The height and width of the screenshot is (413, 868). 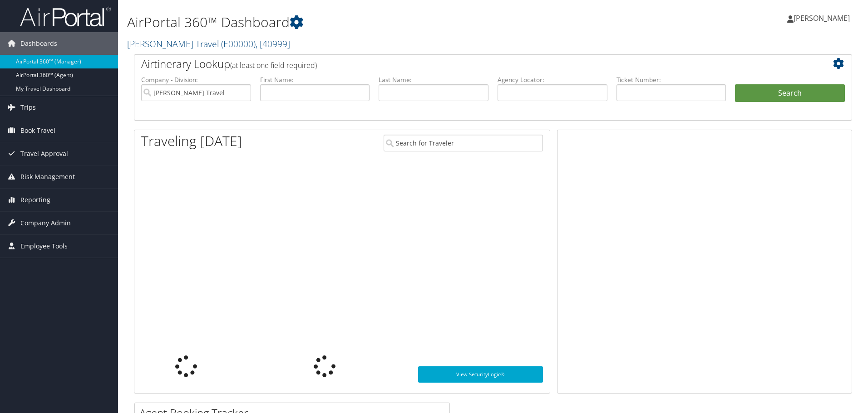 What do you see at coordinates (480, 375) in the screenshot?
I see `a: View SecurityLogic®` at bounding box center [480, 375].